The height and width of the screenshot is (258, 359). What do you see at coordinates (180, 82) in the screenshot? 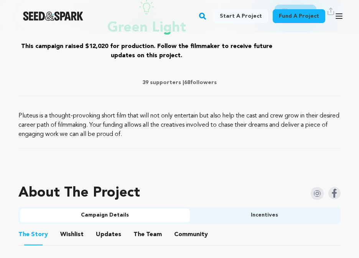
I see `p: 39 supporters | followers` at bounding box center [180, 82].